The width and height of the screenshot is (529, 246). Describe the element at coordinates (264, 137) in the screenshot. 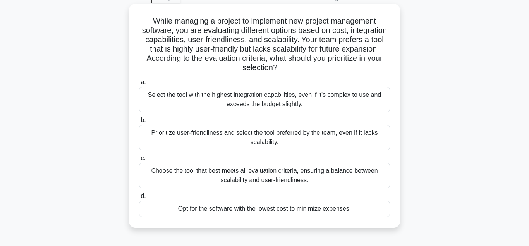

I see `div: Prioritize user-friendliness and select the tool preferred by the team, even if it lacks scalabil...` at that location.